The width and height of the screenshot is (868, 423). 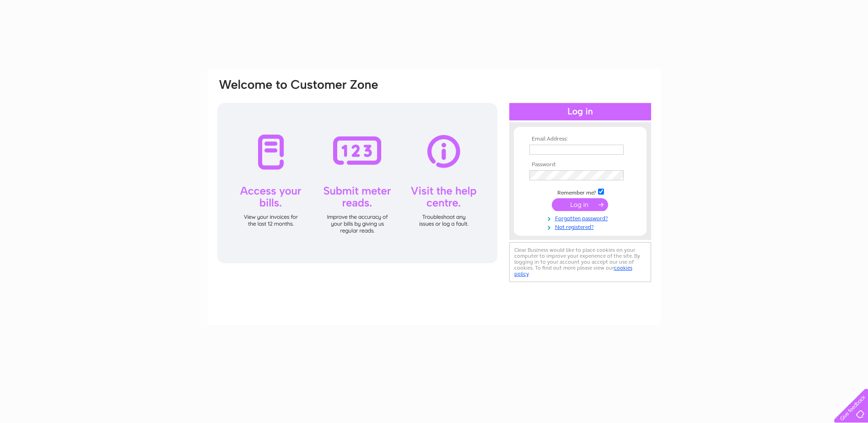 I want to click on a: Forgotten password?, so click(x=581, y=218).